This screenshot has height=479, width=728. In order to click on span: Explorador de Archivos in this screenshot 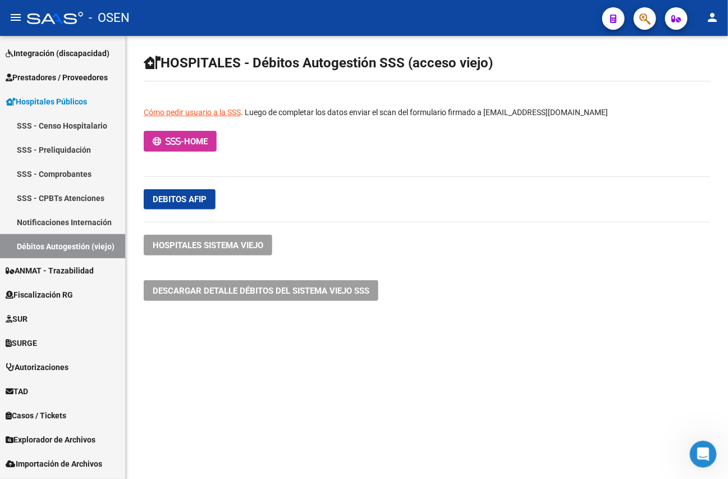, I will do `click(51, 440)`.